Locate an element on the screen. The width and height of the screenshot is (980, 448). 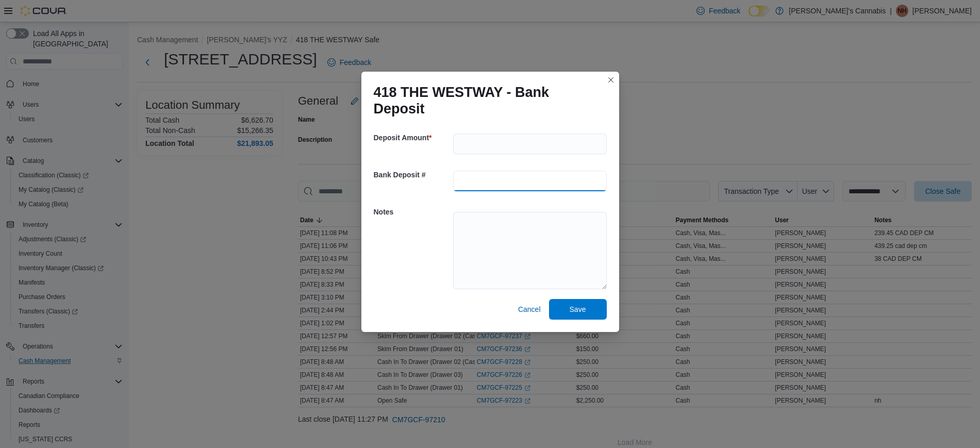
h5: Bank Deposit # is located at coordinates (412, 175).